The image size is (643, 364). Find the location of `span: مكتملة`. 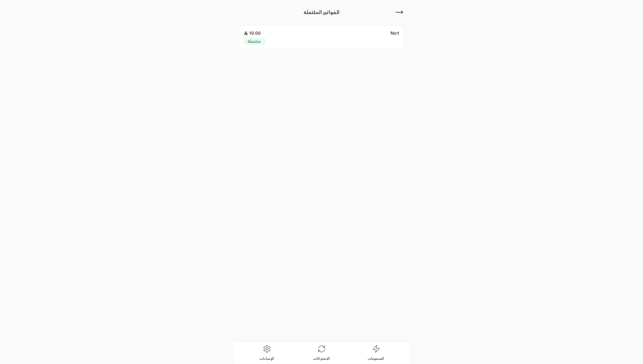

span: مكتملة is located at coordinates (255, 41).